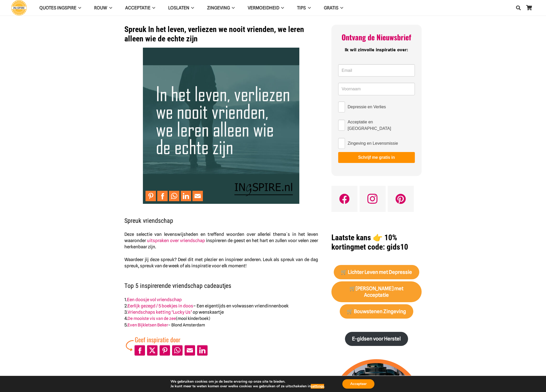 This screenshot has height=392, width=546. I want to click on span: GRATIS Menu, so click(341, 8).